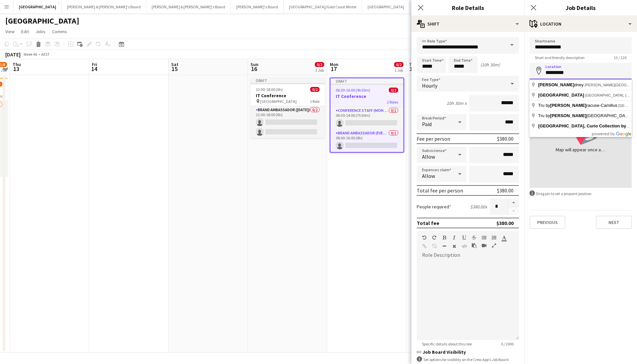  I want to click on app-job-card: Draft06:30-16:00 (9h30m)0/2IT Conference2 RolesConference Staff (Mon - Fri)0/106:30-14:00 (7h30m)..., so click(367, 115).